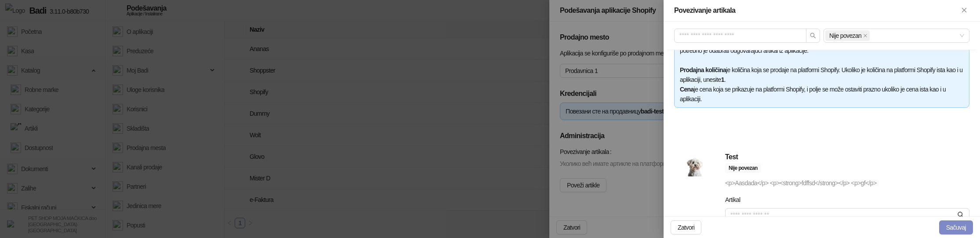  Describe the element at coordinates (956, 228) in the screenshot. I see `button: Sačuvaj` at that location.